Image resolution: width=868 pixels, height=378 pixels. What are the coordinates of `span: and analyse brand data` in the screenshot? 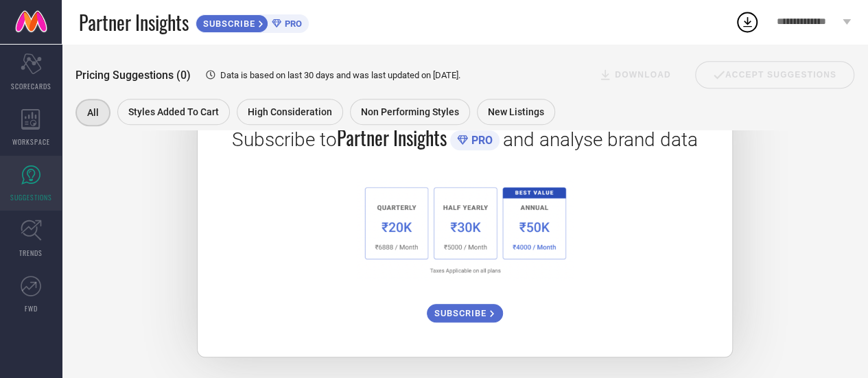 It's located at (601, 139).